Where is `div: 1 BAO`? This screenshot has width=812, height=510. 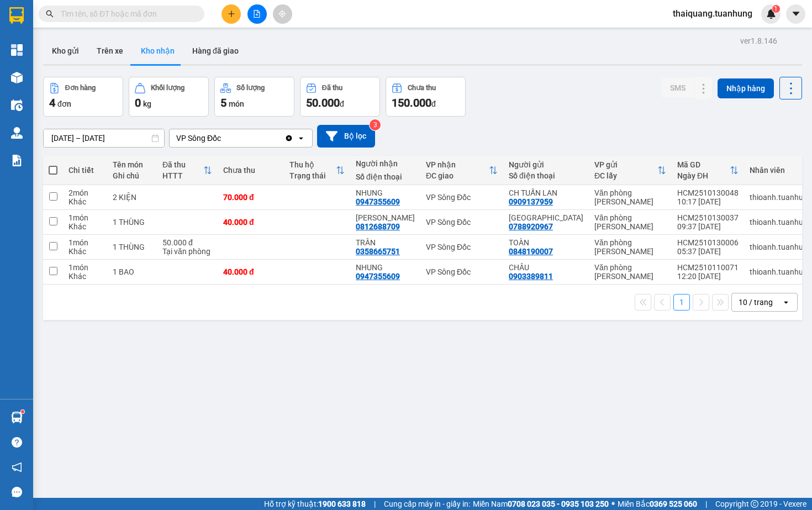 div: 1 BAO is located at coordinates (132, 272).